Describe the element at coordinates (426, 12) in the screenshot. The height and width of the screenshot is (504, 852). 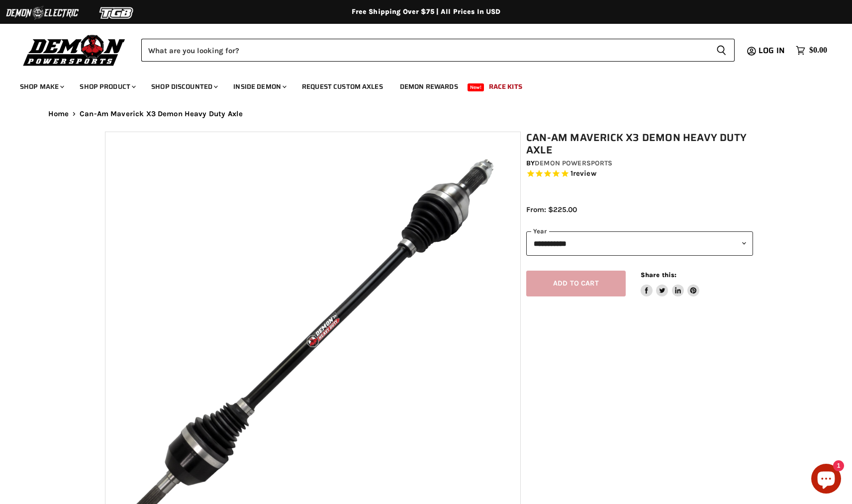
I see `div: Free Shipping Over $75 | All Prices In USD` at that location.